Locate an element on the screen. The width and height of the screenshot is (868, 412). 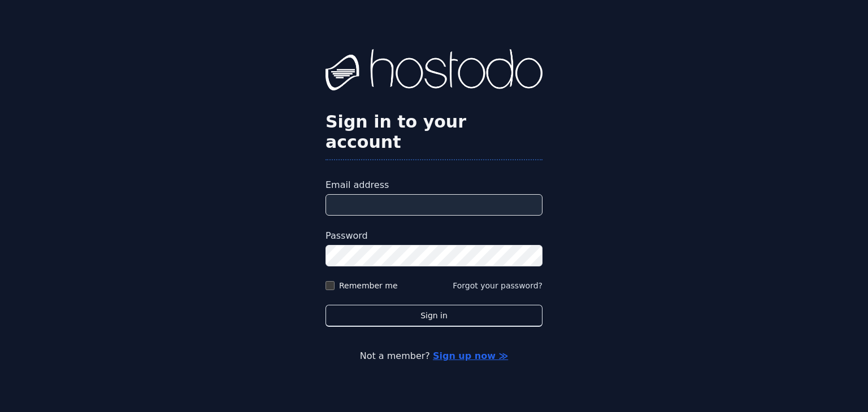
p: Not a member? is located at coordinates (434, 357).